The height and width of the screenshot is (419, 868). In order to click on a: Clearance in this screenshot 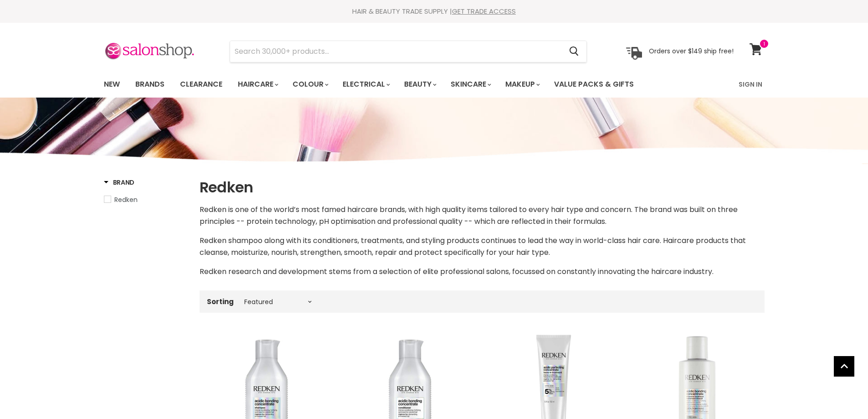, I will do `click(201, 84)`.